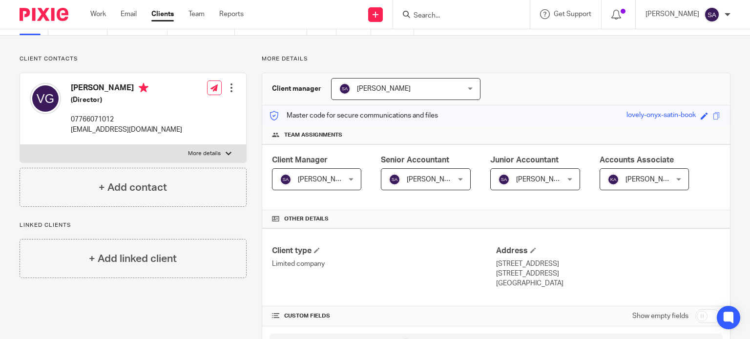 The image size is (750, 339). What do you see at coordinates (353, 116) in the screenshot?
I see `p: Master code for secure communications and files` at bounding box center [353, 116].